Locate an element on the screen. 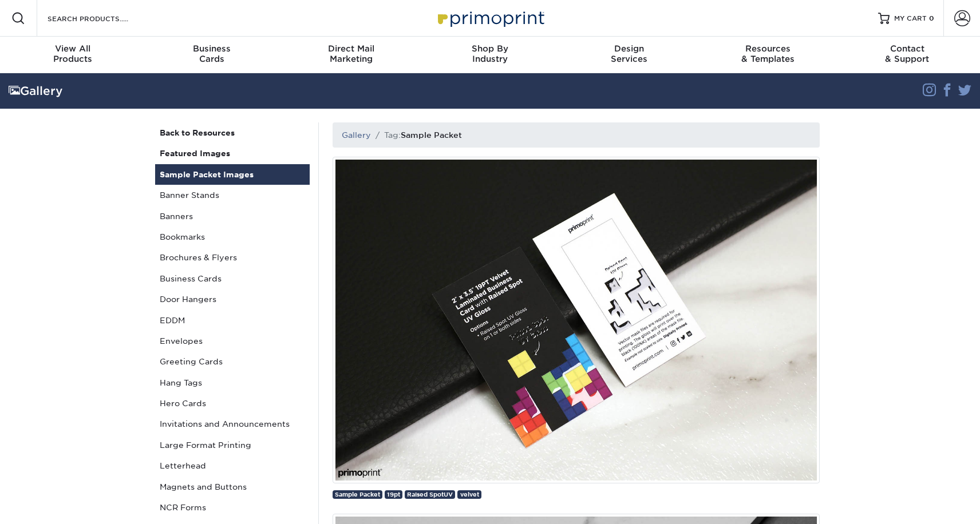  span: Direct Mail is located at coordinates (351, 49).